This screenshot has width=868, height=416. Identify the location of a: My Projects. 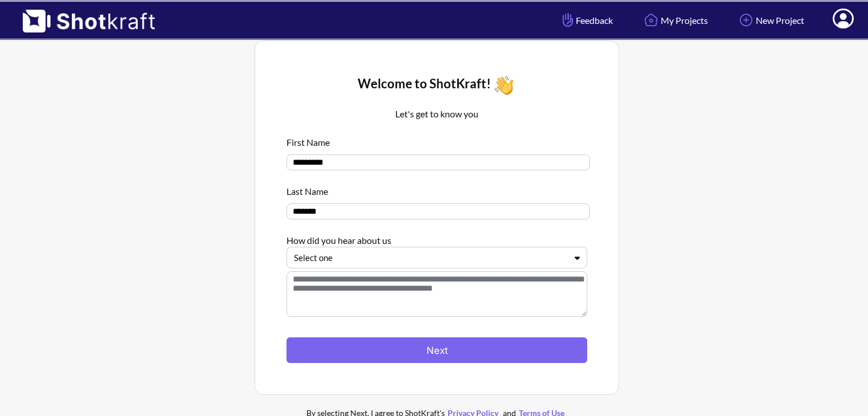
(674, 20).